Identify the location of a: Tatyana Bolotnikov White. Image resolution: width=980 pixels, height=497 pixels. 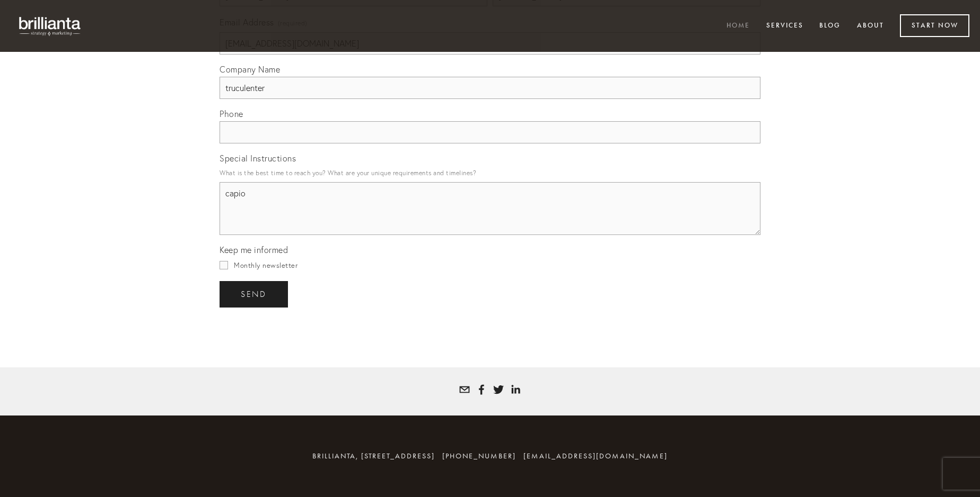
(481, 390).